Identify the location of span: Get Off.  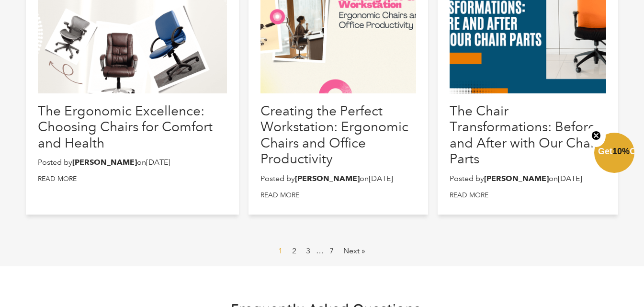
(620, 152).